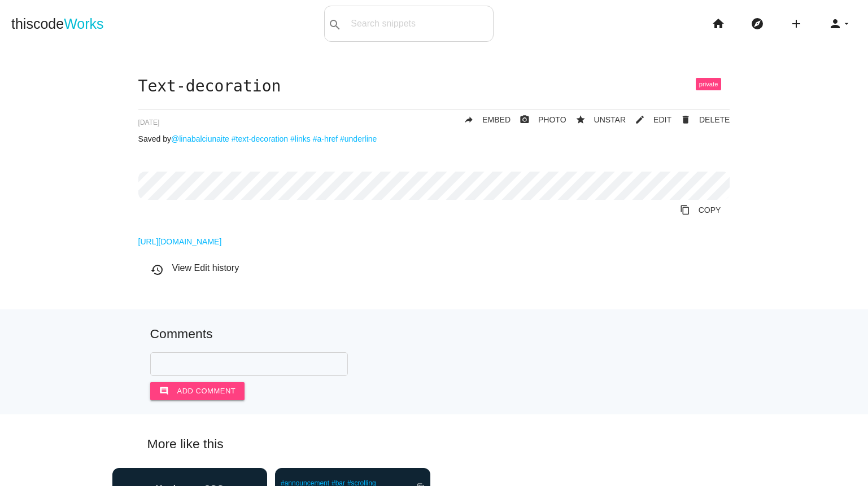 This screenshot has width=868, height=486. Describe the element at coordinates (440, 268) in the screenshot. I see `h6: View Edit history` at that location.